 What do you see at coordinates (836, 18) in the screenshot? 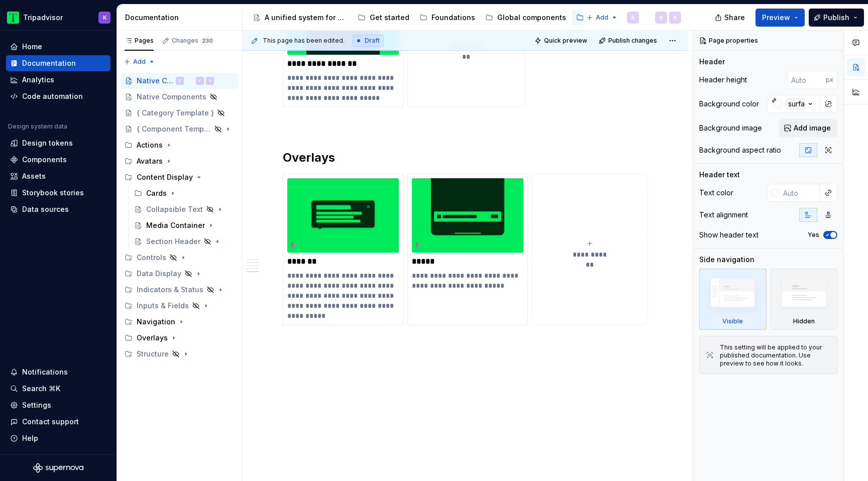
I see `button: Publish` at bounding box center [836, 18].